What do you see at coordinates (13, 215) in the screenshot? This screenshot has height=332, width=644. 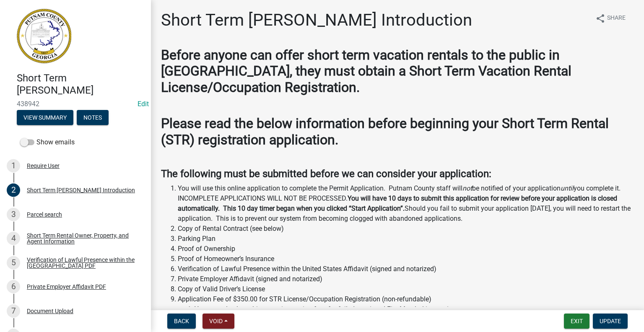 I see `div: 3` at bounding box center [13, 215].